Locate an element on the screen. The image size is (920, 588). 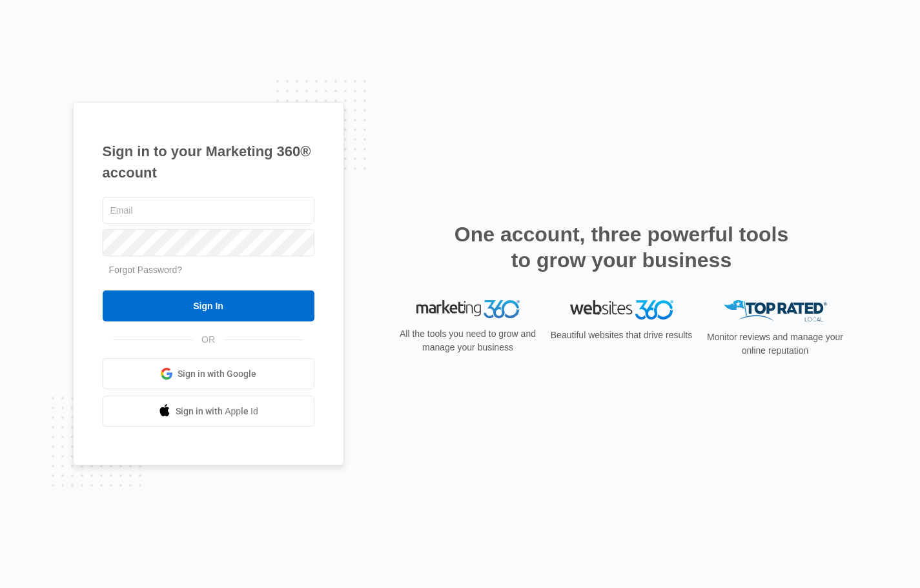
a: Sign in with Google is located at coordinates (209, 373).